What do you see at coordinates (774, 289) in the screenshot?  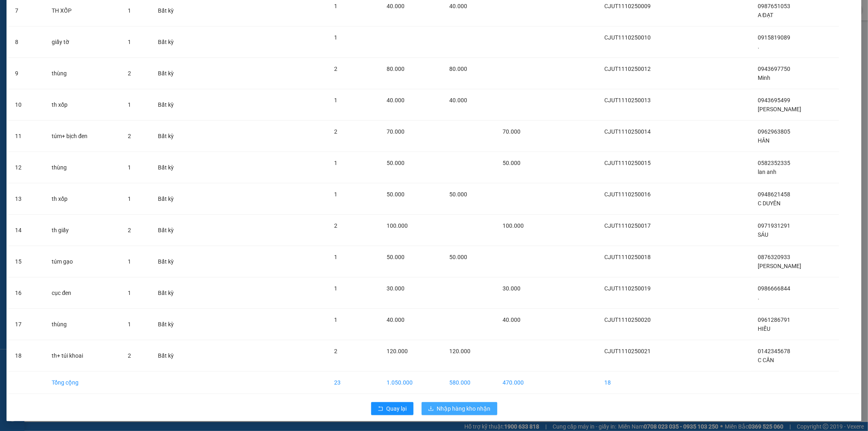 I see `span: 0986666844` at bounding box center [774, 289].